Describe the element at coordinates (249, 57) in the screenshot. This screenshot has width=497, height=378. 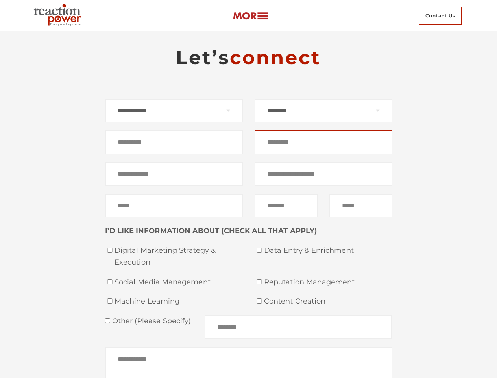
I see `h2: Let’s` at that location.